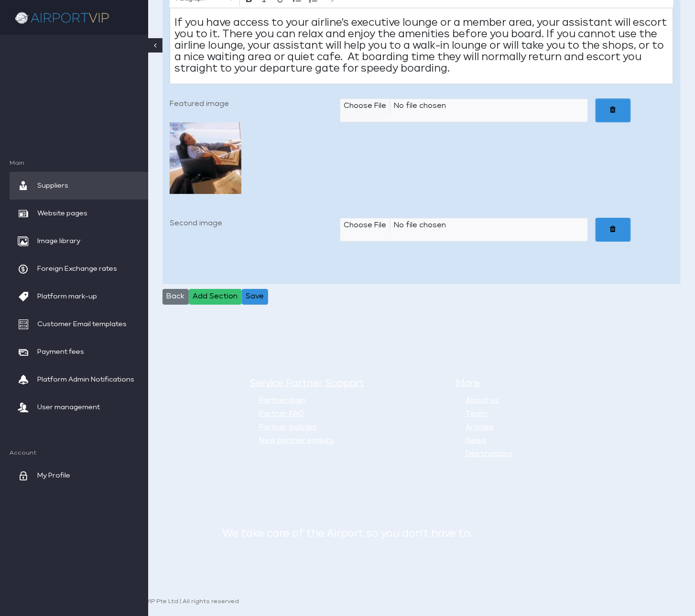 Image resolution: width=695 pixels, height=616 pixels. Describe the element at coordinates (252, 228) in the screenshot. I see `label: Second image` at that location.